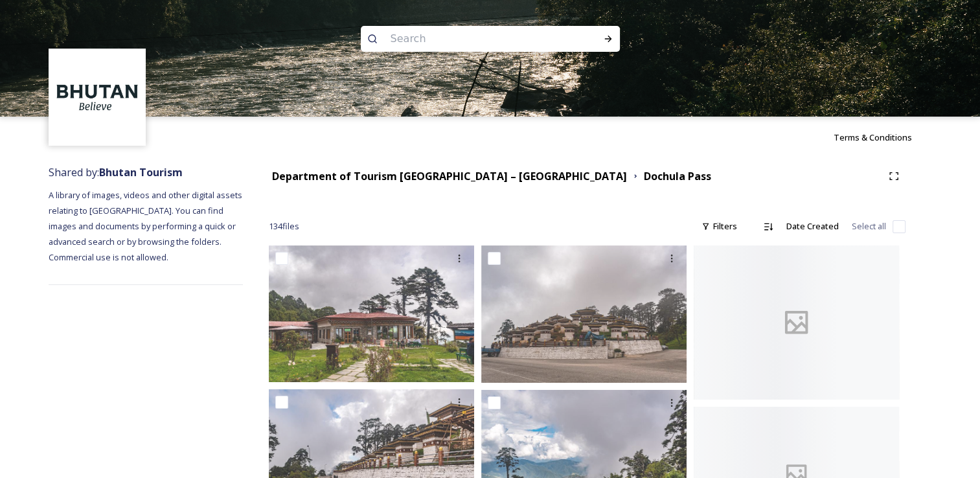 The height and width of the screenshot is (478, 980). Describe the element at coordinates (584, 314) in the screenshot. I see `img: 2022-10-01 11.52.36.jpg` at that location.